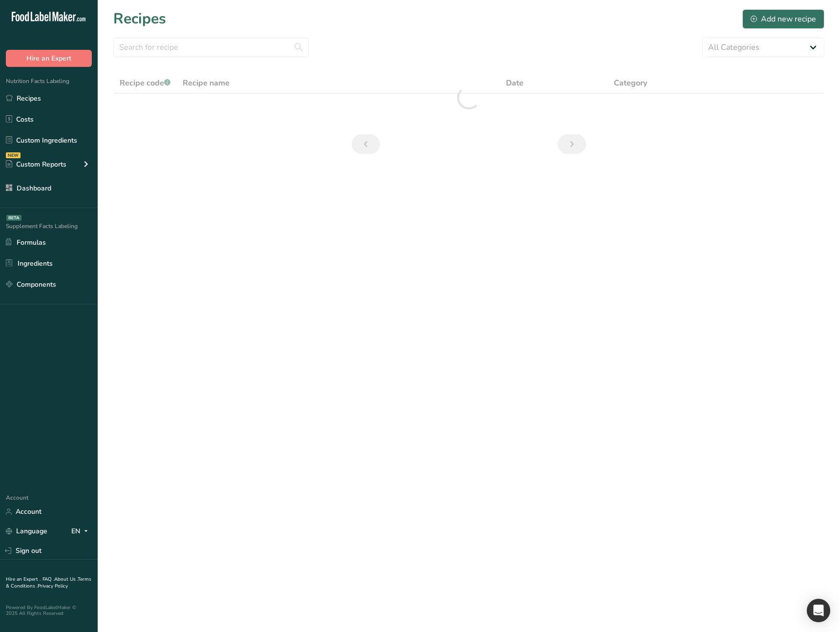  Describe the element at coordinates (48, 58) in the screenshot. I see `button: Hire an Expert` at that location.